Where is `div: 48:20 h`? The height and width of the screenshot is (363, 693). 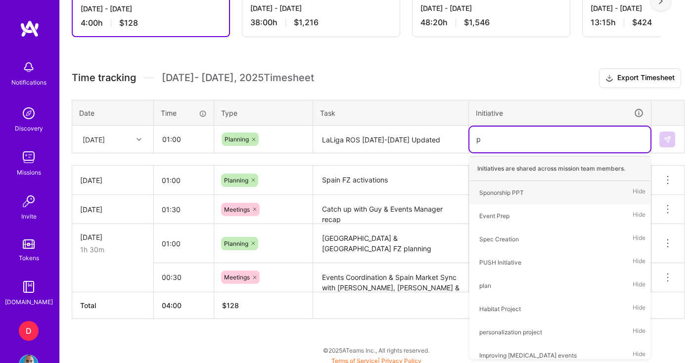 div: 48:20 h is located at coordinates (491, 22).